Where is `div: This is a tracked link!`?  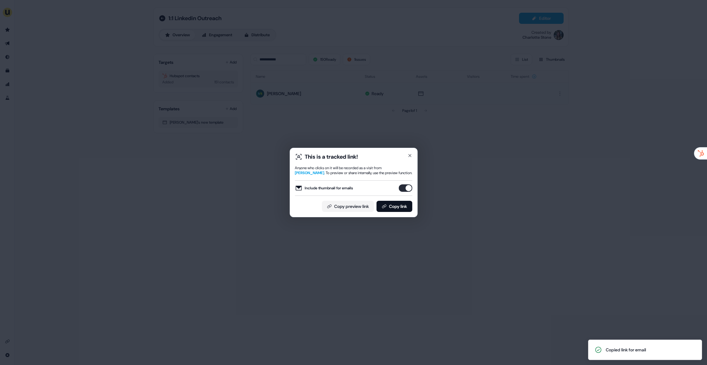 div: This is a tracked link! is located at coordinates (331, 157).